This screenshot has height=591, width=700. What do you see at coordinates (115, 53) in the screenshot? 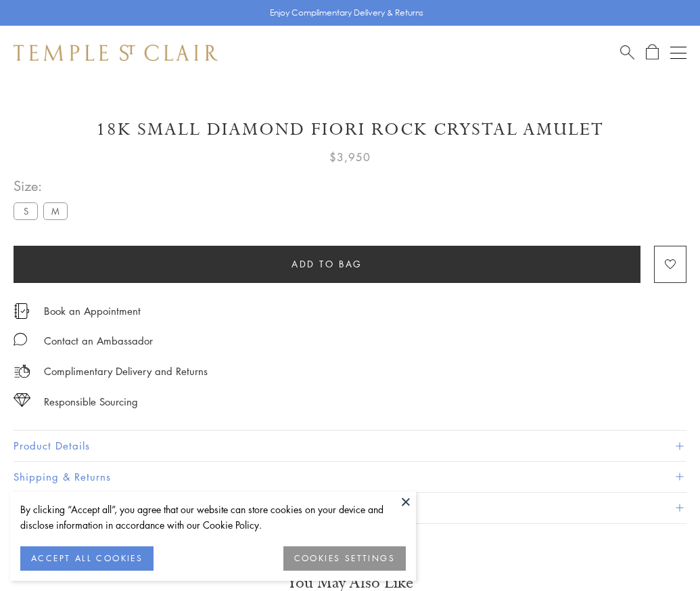
I see `img: Temple St. Clair` at bounding box center [115, 53].